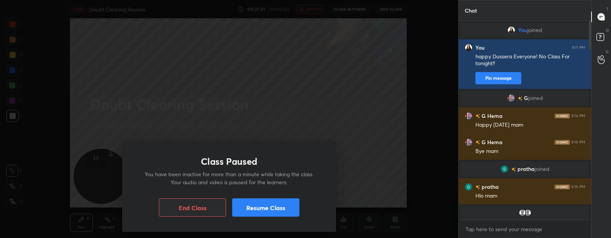 This screenshot has width=611, height=238. What do you see at coordinates (607, 9) in the screenshot?
I see `p: T` at bounding box center [607, 9].